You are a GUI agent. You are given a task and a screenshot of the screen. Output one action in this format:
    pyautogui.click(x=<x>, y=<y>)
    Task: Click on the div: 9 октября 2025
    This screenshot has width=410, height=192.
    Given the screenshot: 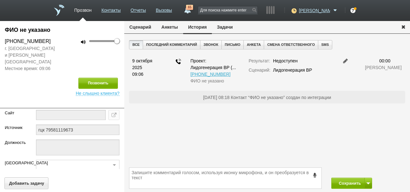 What is the action you would take?
    pyautogui.click(x=145, y=64)
    